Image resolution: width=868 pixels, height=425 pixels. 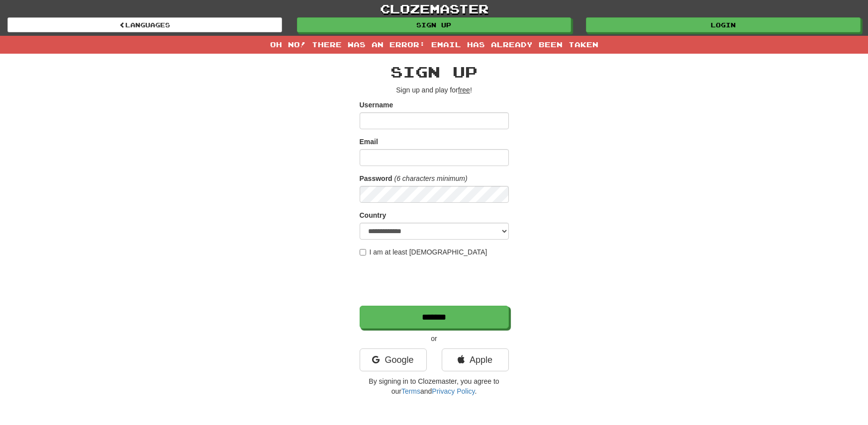 What do you see at coordinates (145, 25) in the screenshot?
I see `a: Languages` at bounding box center [145, 25].